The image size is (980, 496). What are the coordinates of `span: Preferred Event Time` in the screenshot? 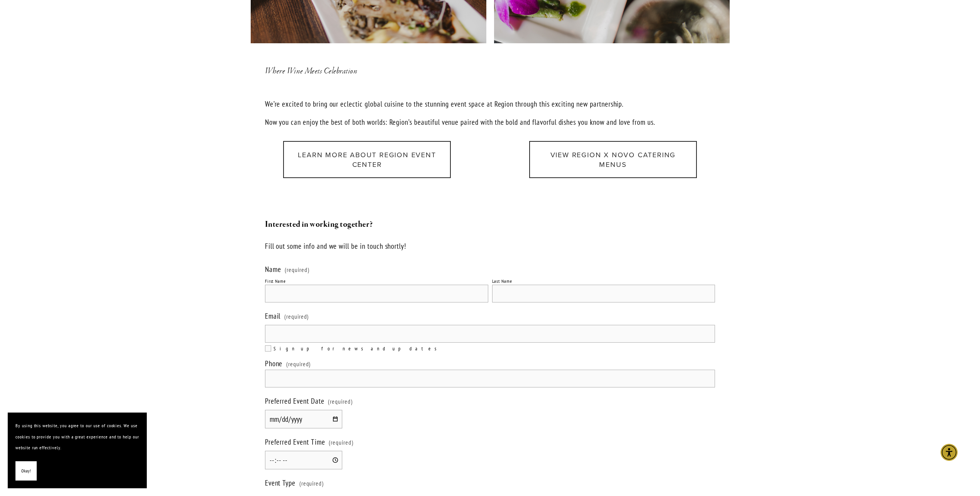 It's located at (295, 442).